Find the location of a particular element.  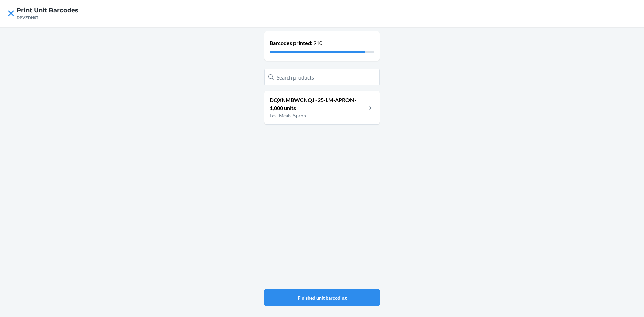

span: 910 is located at coordinates (317, 43).